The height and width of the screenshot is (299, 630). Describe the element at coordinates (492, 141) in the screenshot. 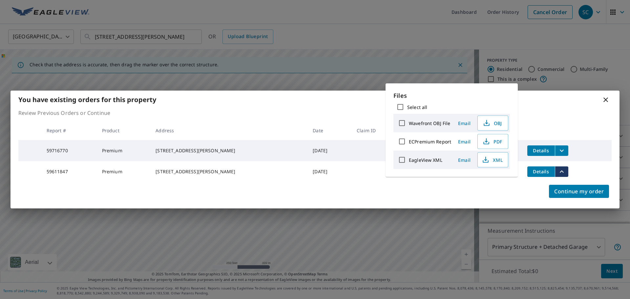

I see `span: PDF` at that location.